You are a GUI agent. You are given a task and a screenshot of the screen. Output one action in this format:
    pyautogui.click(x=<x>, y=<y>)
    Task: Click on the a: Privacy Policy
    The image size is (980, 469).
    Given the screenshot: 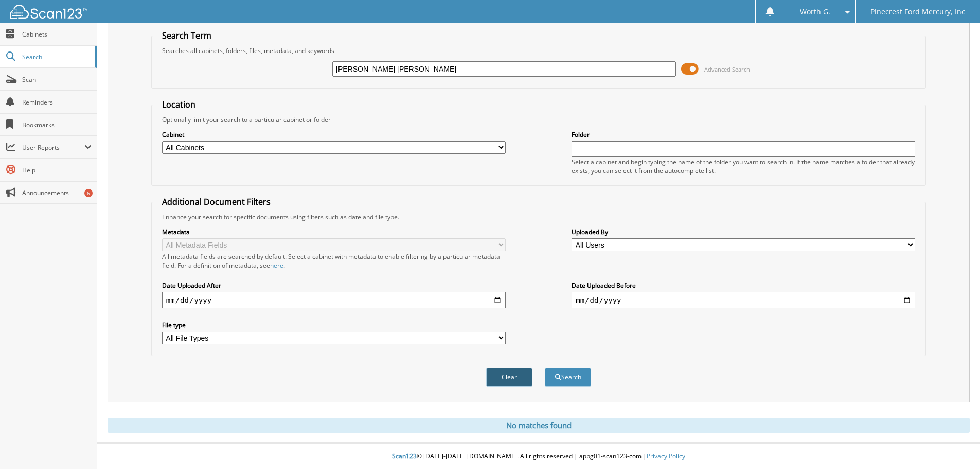 What is the action you would take?
    pyautogui.click(x=666, y=456)
    